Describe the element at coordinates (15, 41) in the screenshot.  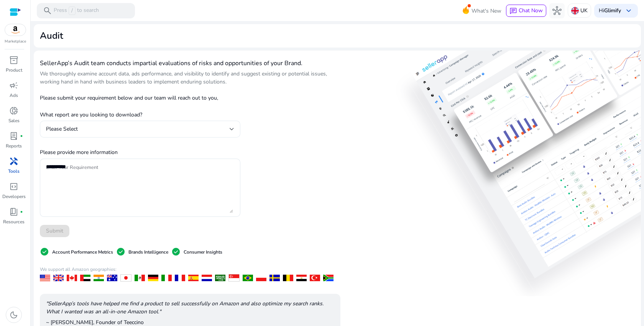
I see `p: Marketplace` at that location.